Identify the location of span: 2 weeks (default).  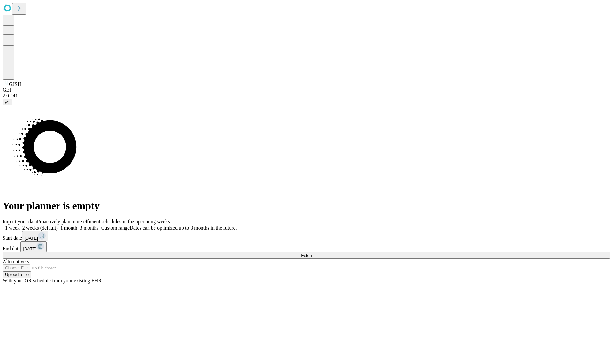
(40, 228).